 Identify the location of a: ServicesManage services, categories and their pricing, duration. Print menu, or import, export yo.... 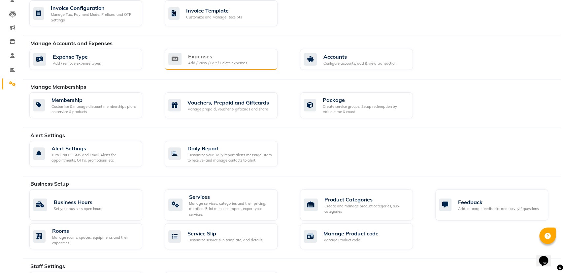
(227, 205).